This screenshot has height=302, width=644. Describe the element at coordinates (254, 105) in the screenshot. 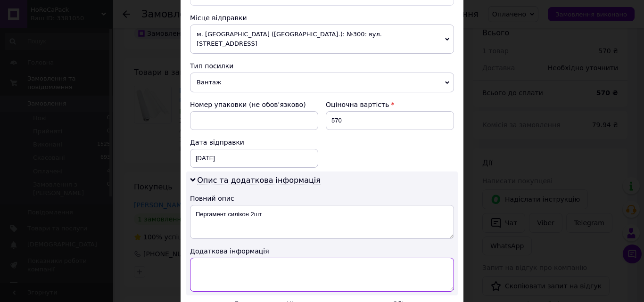

I see `div: Номер упаковки (не обов'язково)` at that location.